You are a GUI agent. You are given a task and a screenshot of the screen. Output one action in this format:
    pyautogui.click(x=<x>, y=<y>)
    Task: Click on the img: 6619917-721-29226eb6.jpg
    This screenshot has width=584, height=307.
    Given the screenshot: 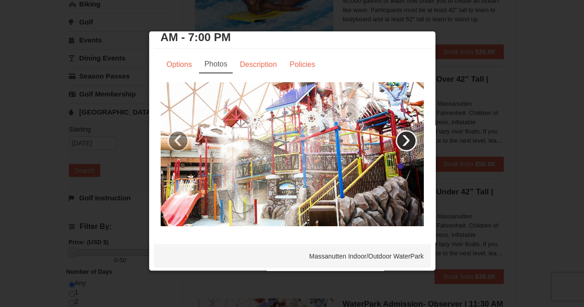 What is the action you would take?
    pyautogui.click(x=292, y=154)
    